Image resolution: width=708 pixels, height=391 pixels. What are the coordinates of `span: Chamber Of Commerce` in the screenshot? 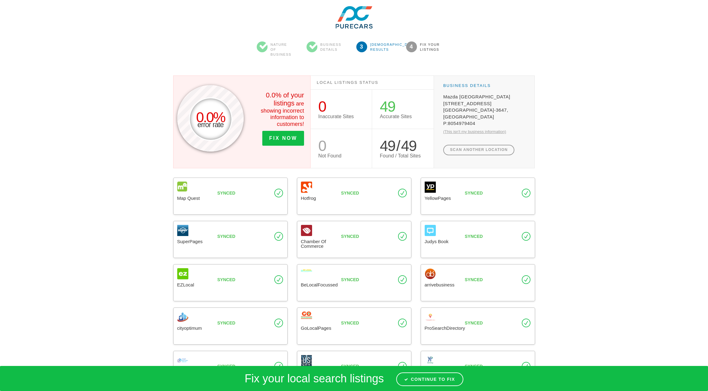 It's located at (318, 244).